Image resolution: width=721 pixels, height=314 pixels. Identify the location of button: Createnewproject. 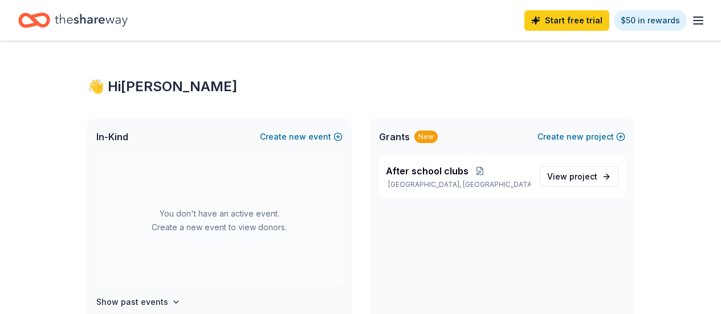
(581, 137).